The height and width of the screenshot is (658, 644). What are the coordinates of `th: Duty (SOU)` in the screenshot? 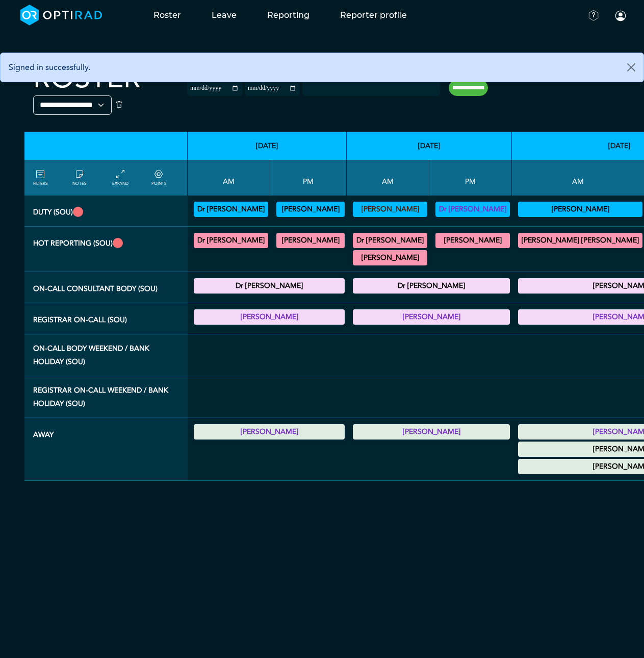 It's located at (106, 211).